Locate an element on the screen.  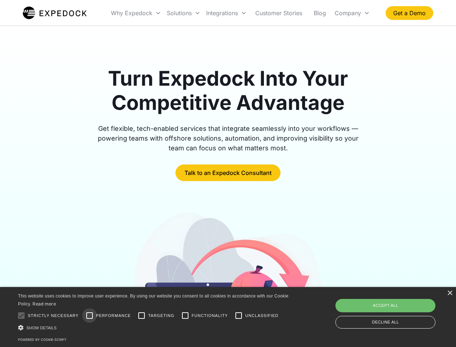
span: Performance is located at coordinates (113, 315).